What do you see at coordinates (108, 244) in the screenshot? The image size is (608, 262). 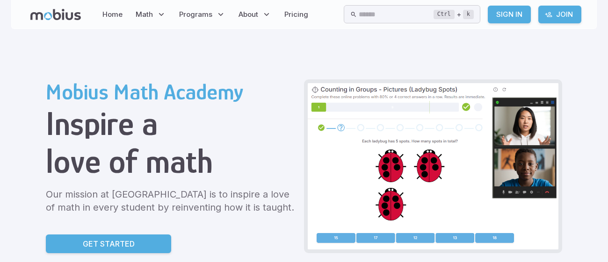 I see `p: Get Started` at bounding box center [108, 244].